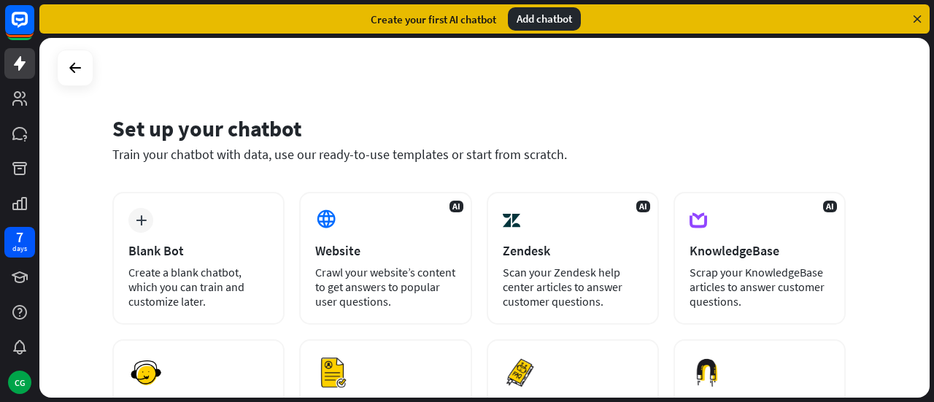 The image size is (934, 402). What do you see at coordinates (20, 237) in the screenshot?
I see `div: 7` at bounding box center [20, 237].